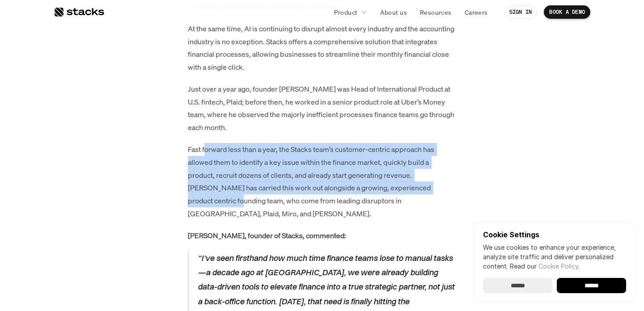 The image size is (644, 311). I want to click on a: About us, so click(394, 12).